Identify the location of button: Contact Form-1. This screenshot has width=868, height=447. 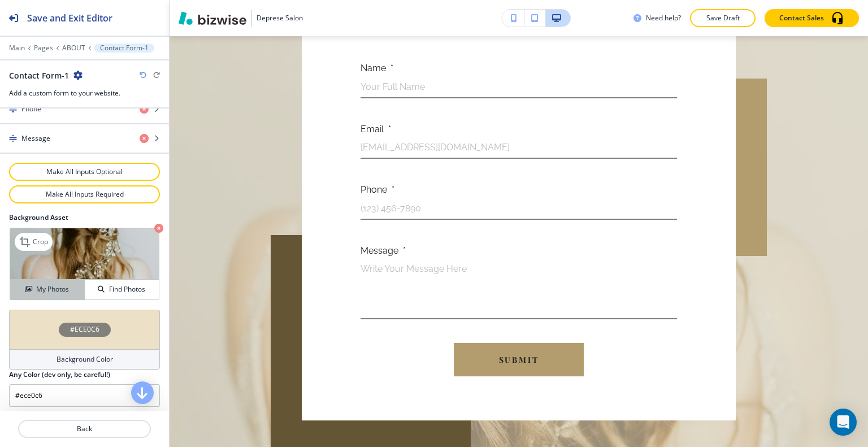
(125, 48).